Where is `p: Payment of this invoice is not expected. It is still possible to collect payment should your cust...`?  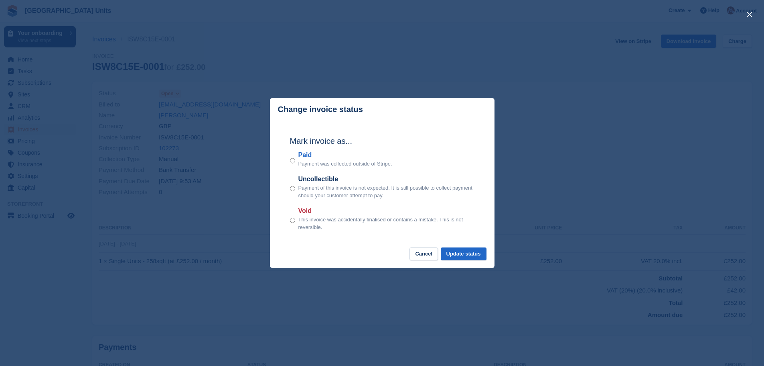 p: Payment of this invoice is not expected. It is still possible to collect payment should your cust... is located at coordinates (386, 191).